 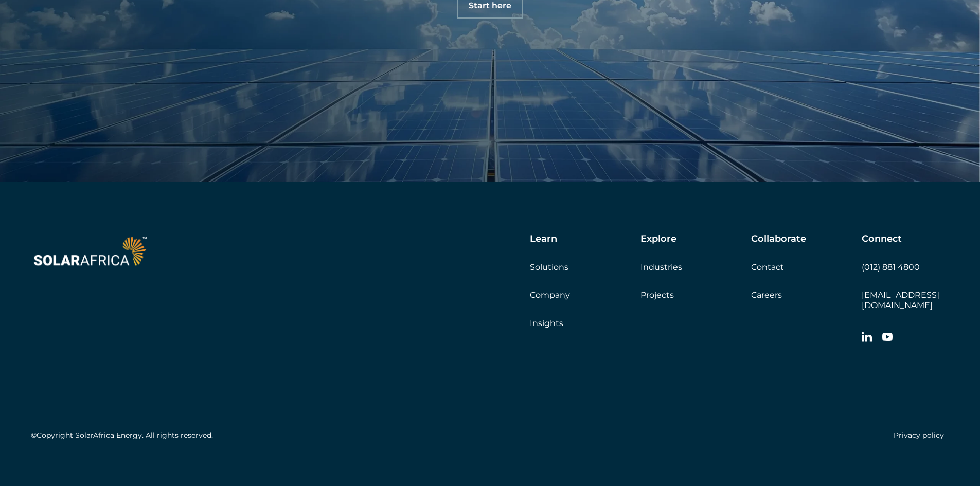 What do you see at coordinates (657, 295) in the screenshot?
I see `a: Projects` at bounding box center [657, 295].